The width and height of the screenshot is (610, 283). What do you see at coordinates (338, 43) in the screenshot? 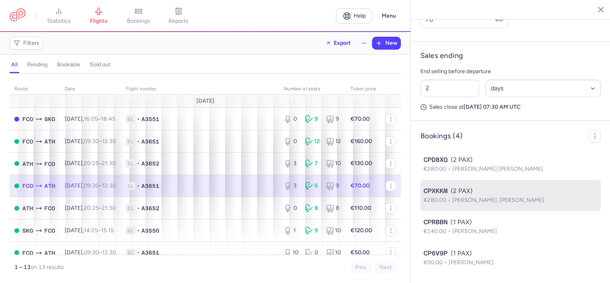
I see `button: Export` at bounding box center [338, 43].